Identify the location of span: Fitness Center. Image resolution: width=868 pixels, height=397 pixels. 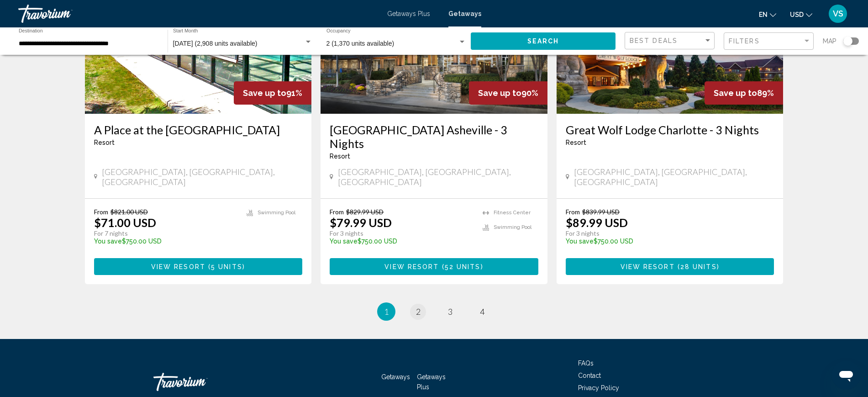
(512, 212).